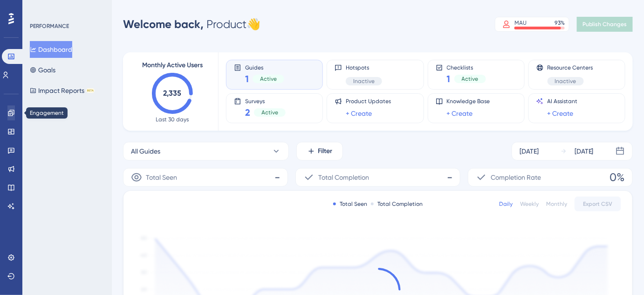 This screenshot has height=295, width=644. I want to click on div: Daily, so click(506, 204).